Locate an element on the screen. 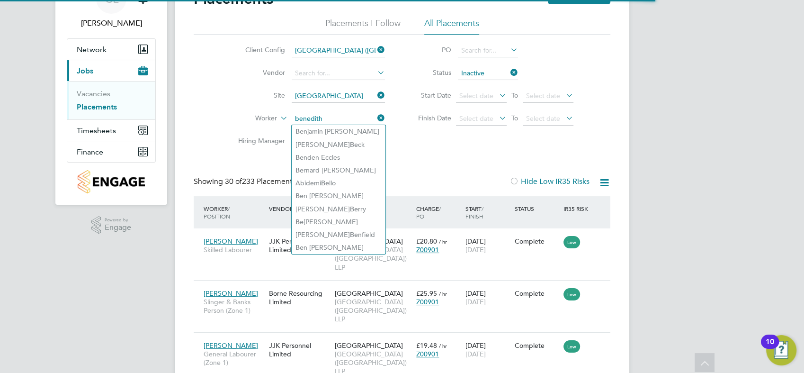 The width and height of the screenshot is (804, 373). span: General Labourer (Zone 1) is located at coordinates (234, 358).